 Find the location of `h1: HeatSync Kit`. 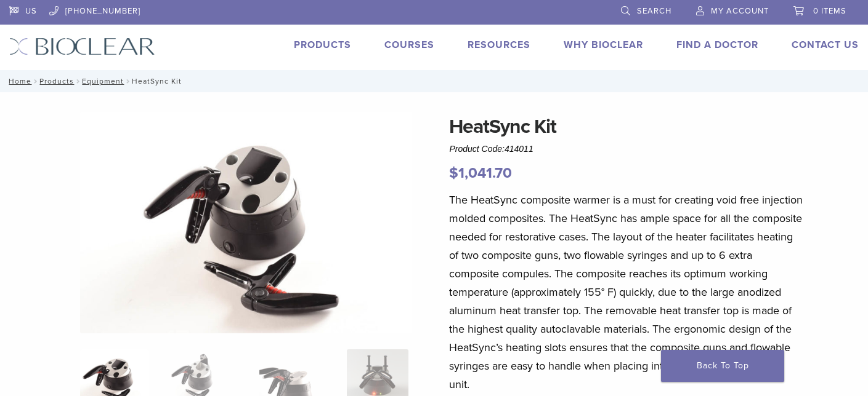

h1: HeatSync Kit is located at coordinates (625, 127).